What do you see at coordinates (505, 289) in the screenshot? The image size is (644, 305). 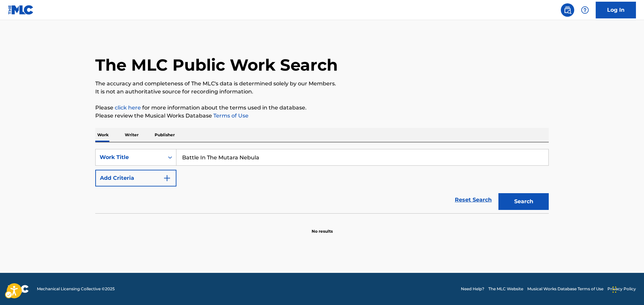 I see `a: The MLC Website` at bounding box center [505, 289].